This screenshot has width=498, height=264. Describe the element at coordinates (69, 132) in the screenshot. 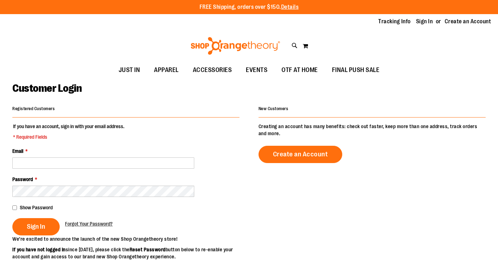

I see `legend: If you have an account, sign in with your email address.` at that location.